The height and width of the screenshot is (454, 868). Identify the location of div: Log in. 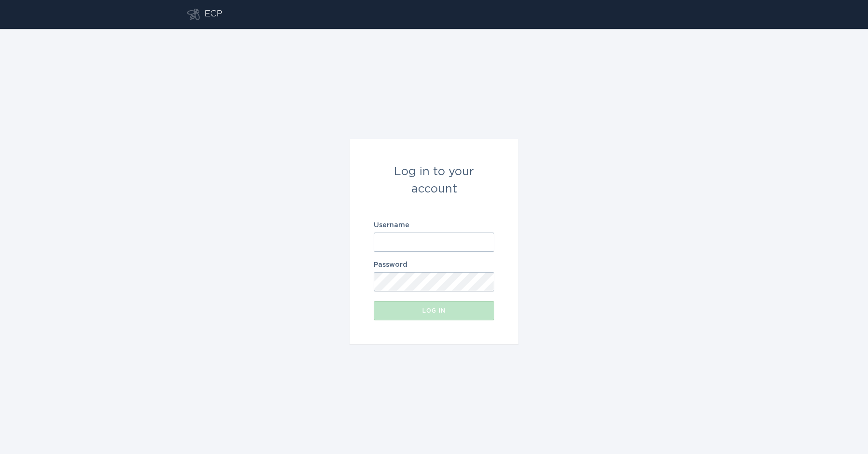
(434, 311).